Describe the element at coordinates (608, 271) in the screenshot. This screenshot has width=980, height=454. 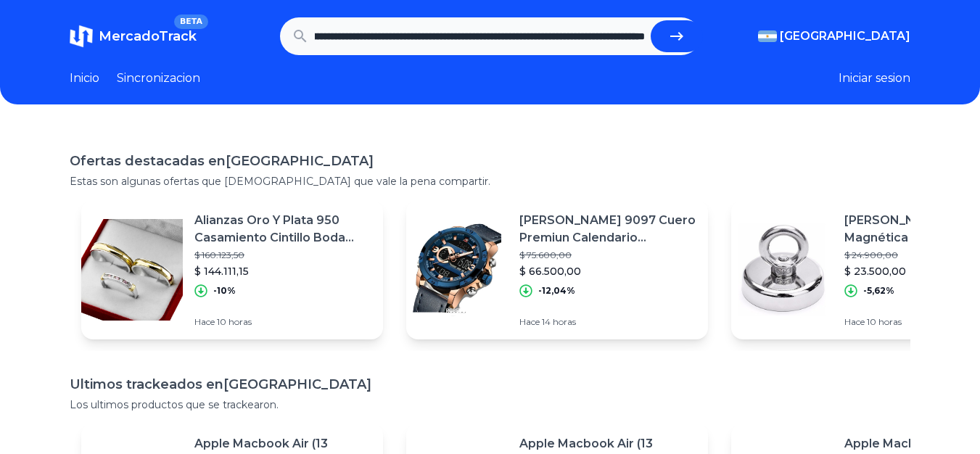
I see `p: $ 66.500,00` at that location.